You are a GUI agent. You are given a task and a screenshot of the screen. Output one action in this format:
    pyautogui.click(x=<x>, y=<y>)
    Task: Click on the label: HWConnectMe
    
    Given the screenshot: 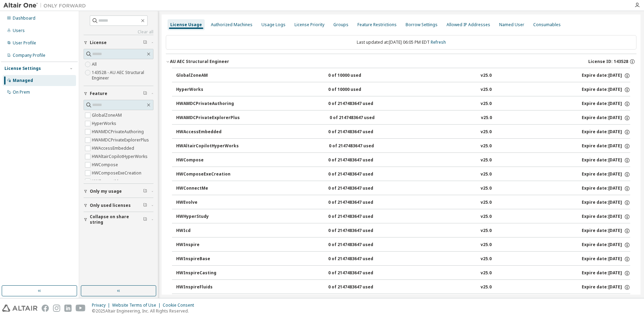 What is the action you would take?
    pyautogui.click(x=107, y=181)
    